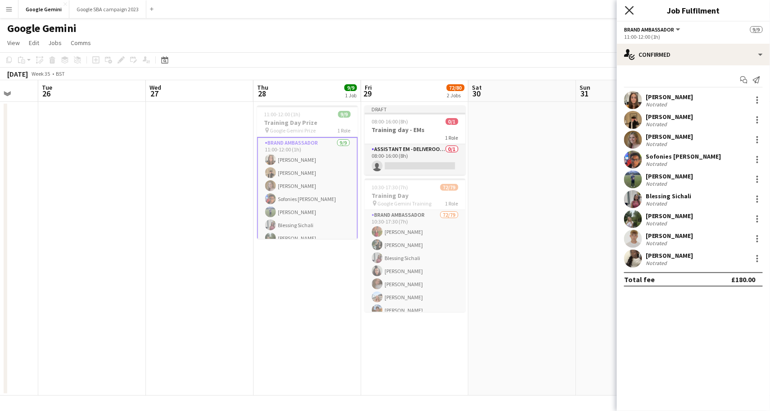 Image resolution: width=770 pixels, height=411 pixels. Describe the element at coordinates (640, 279) in the screenshot. I see `div: Total fee` at that location.